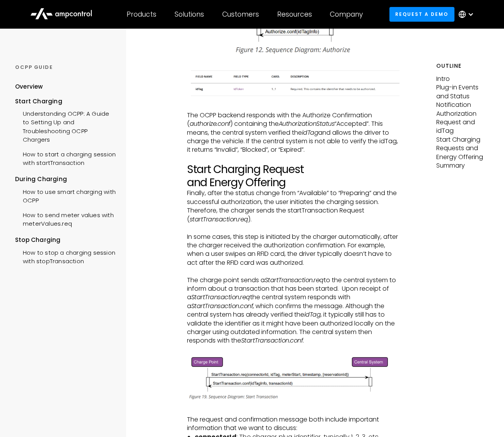 The width and height of the screenshot is (504, 437). What do you see at coordinates (189, 14) in the screenshot?
I see `div: Solutions` at bounding box center [189, 14].